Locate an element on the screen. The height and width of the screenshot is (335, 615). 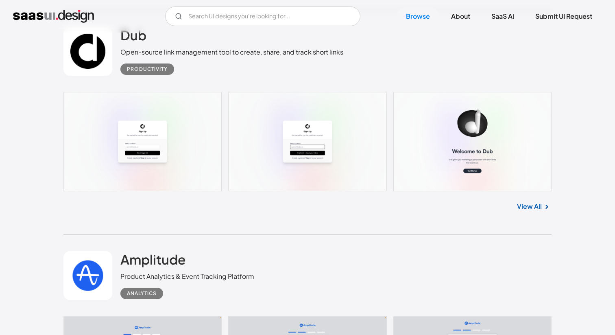
a: Browse is located at coordinates (418, 16).